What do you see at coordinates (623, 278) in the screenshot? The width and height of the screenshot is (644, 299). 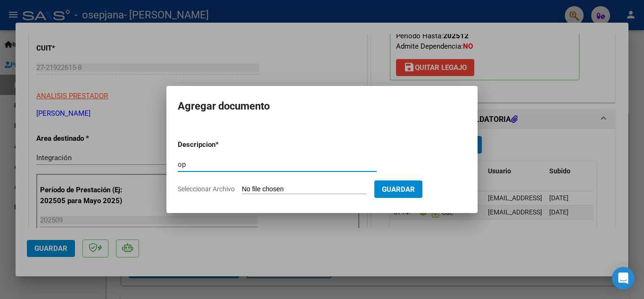 I see `div: Open Intercom Messenger` at bounding box center [623, 278].